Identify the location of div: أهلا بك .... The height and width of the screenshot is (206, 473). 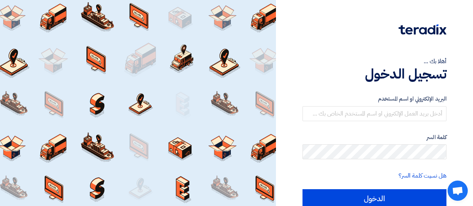
(374, 61).